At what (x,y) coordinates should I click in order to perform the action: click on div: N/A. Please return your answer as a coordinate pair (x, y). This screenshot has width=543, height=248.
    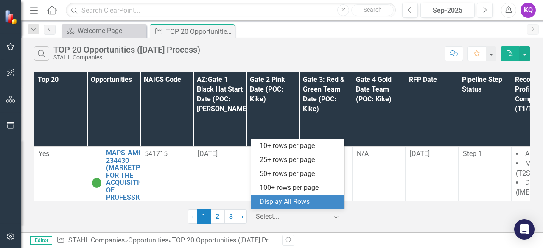
    Looking at the image, I should click on (378, 154).